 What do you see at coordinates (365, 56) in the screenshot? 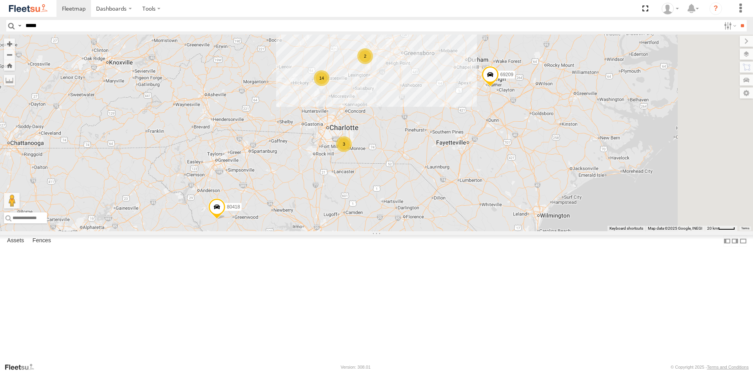
I see `div: 2` at bounding box center [365, 56].